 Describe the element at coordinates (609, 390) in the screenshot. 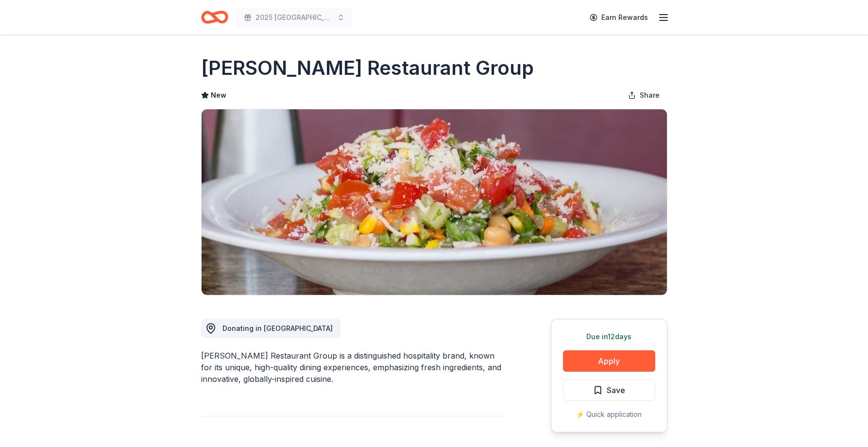

I see `button: Save` at that location.